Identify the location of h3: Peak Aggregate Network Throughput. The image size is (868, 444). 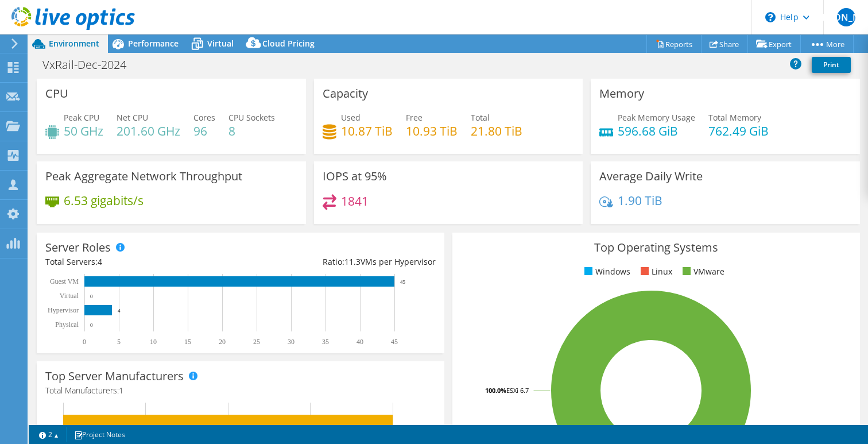
(144, 176).